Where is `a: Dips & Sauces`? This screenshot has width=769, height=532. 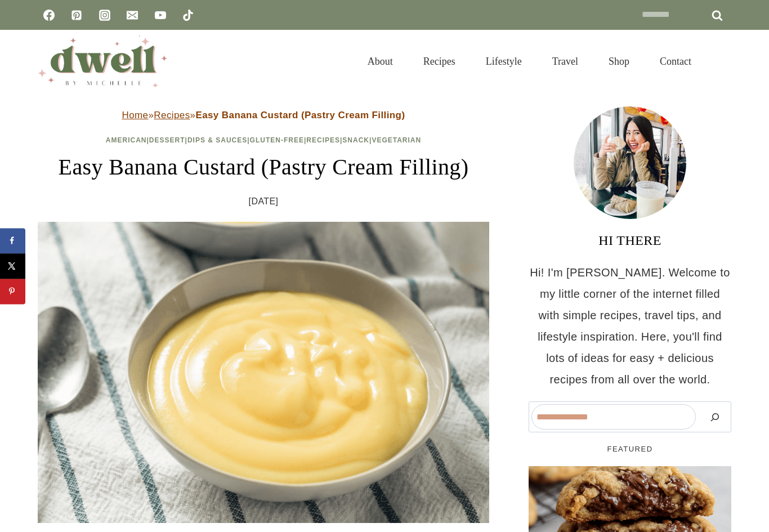
a: Dips & Sauces is located at coordinates (217, 140).